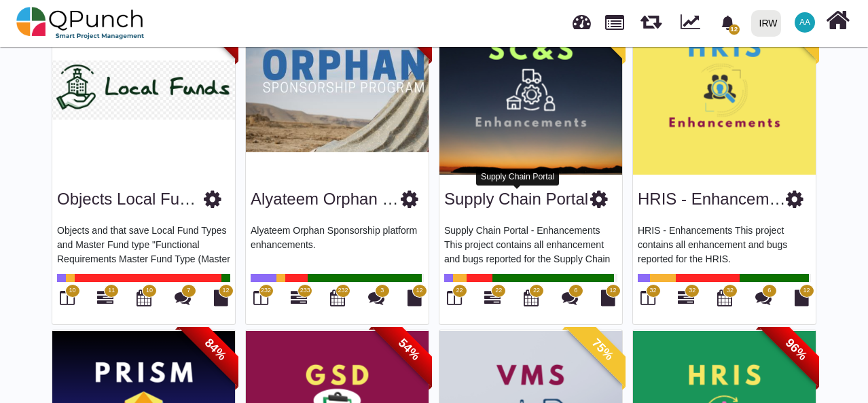 The height and width of the screenshot is (403, 868). I want to click on h3: Alyateem Orphan SPNR, so click(325, 200).